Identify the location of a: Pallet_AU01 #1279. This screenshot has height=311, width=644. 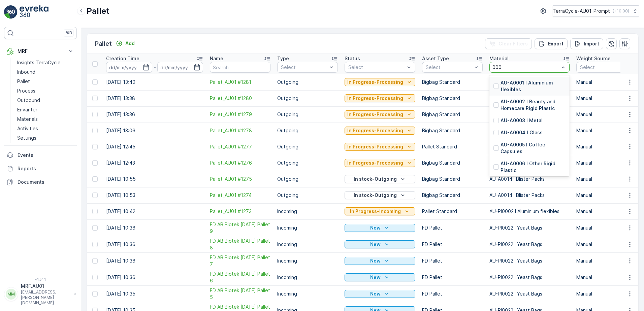
(240, 114).